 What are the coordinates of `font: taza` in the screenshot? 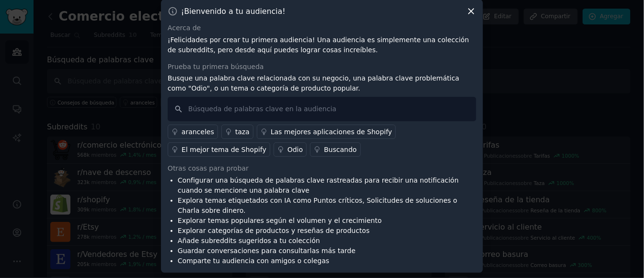 It's located at (242, 132).